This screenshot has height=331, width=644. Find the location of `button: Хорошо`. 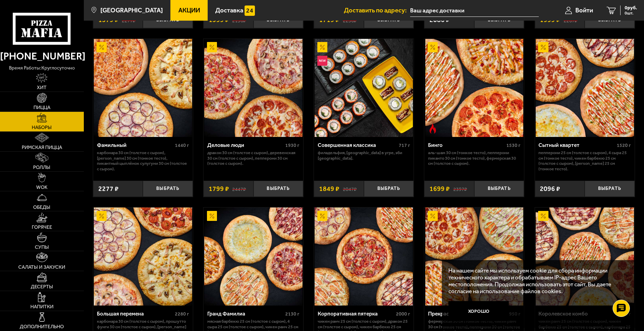

button: Хорошо is located at coordinates (478, 311).